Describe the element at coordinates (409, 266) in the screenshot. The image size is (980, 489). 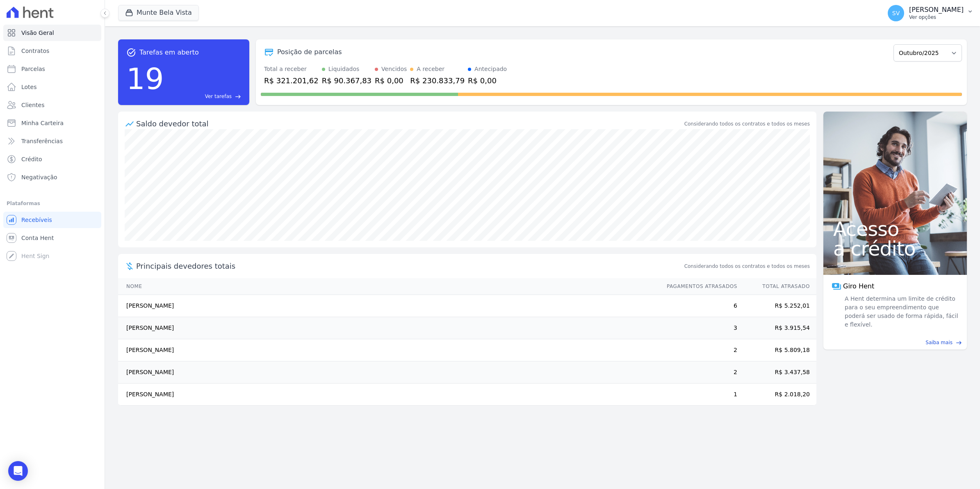
I see `span: Principais devedores totais` at that location.